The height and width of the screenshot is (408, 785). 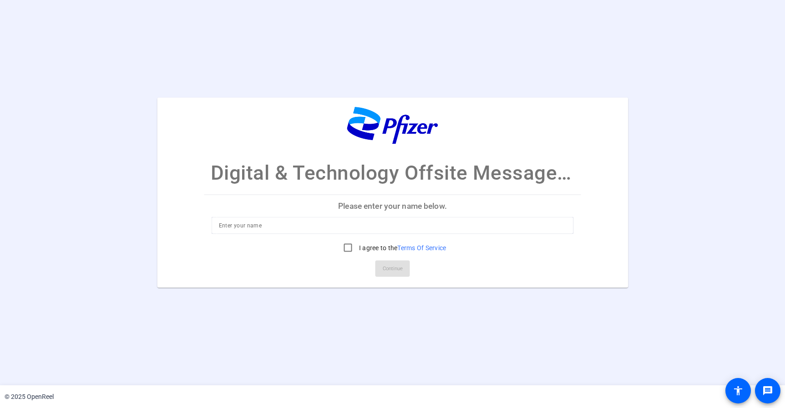 I want to click on mat-icon: accessibility, so click(x=738, y=391).